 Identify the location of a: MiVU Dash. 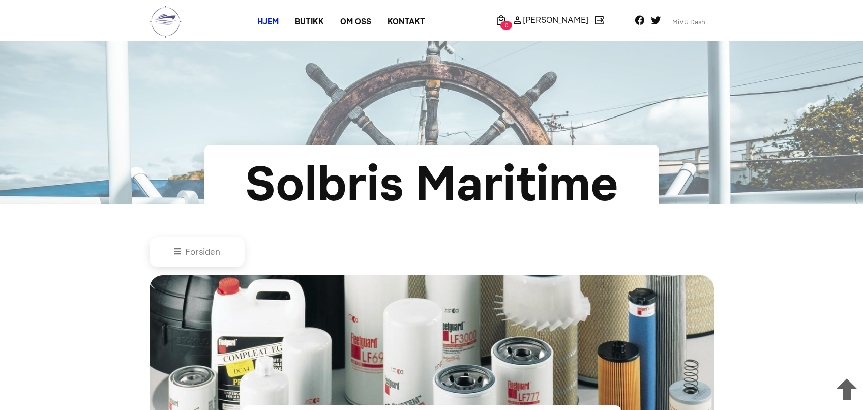
(688, 22).